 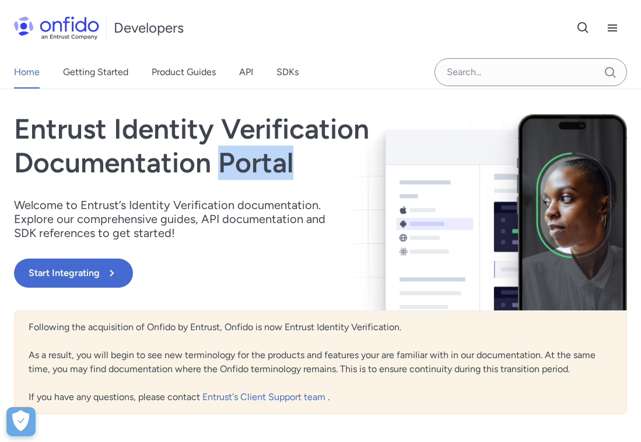 What do you see at coordinates (320, 363) in the screenshot?
I see `div: Following the acquisition of Onfido by Entrust, Onfido is now Entrust Identity Verification. As a...` at bounding box center [320, 363].